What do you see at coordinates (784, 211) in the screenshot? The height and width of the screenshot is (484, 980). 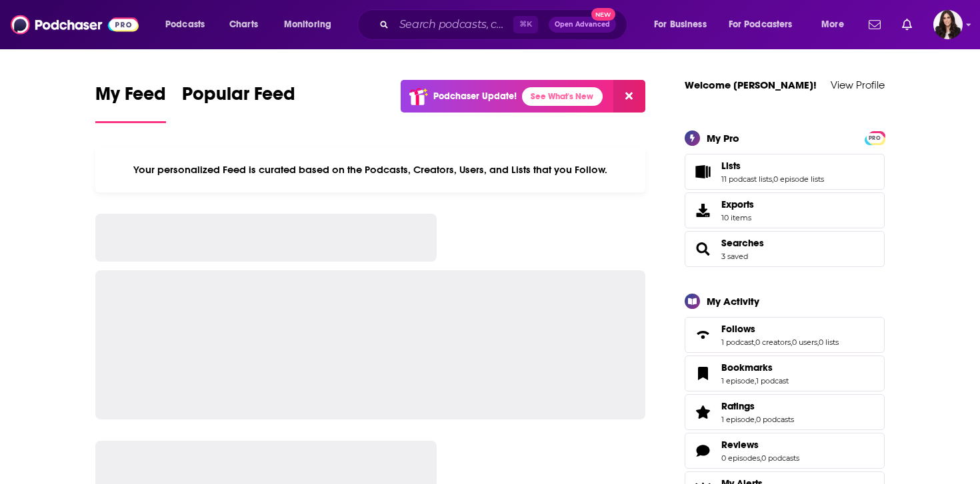 I see `a: Exports` at bounding box center [784, 211].